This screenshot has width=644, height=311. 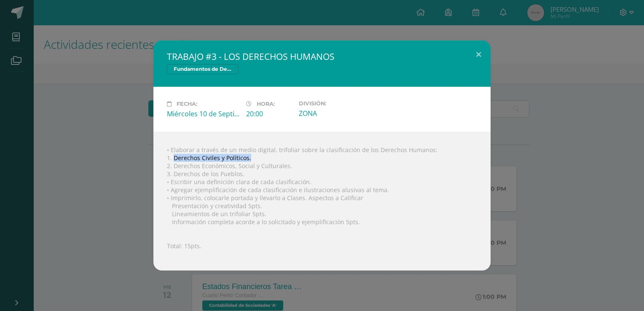 I want to click on span: Fundamentos de Derecho, so click(x=202, y=69).